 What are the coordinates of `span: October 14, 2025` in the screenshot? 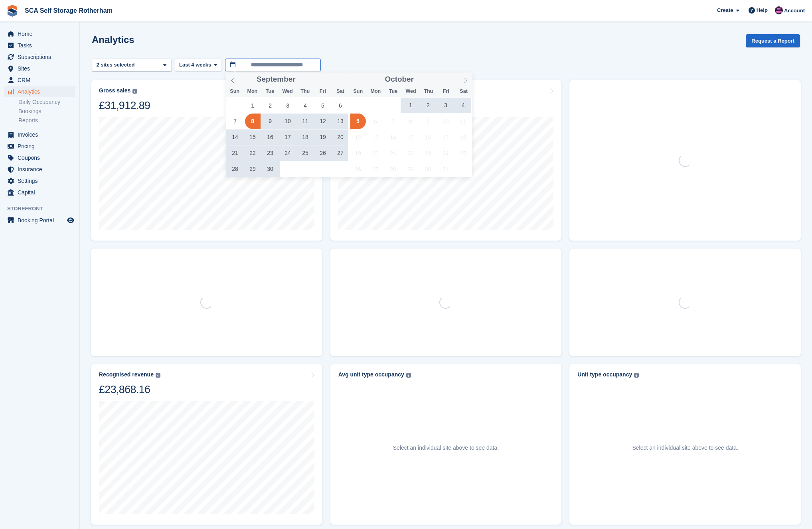 It's located at (393, 138).